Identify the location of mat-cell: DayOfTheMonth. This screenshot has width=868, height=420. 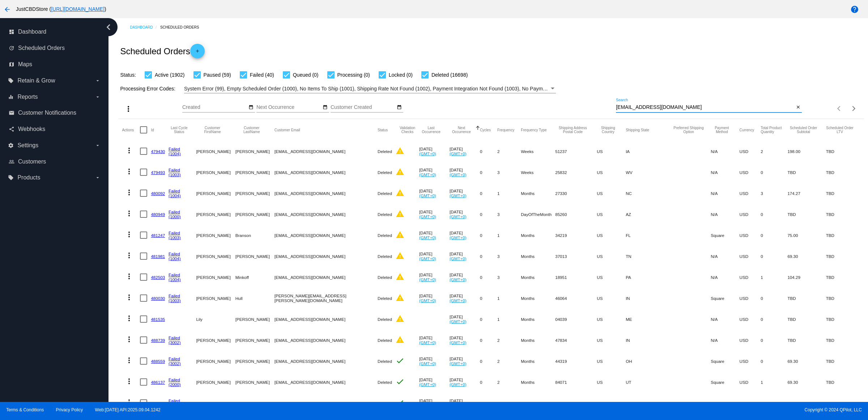
(538, 214).